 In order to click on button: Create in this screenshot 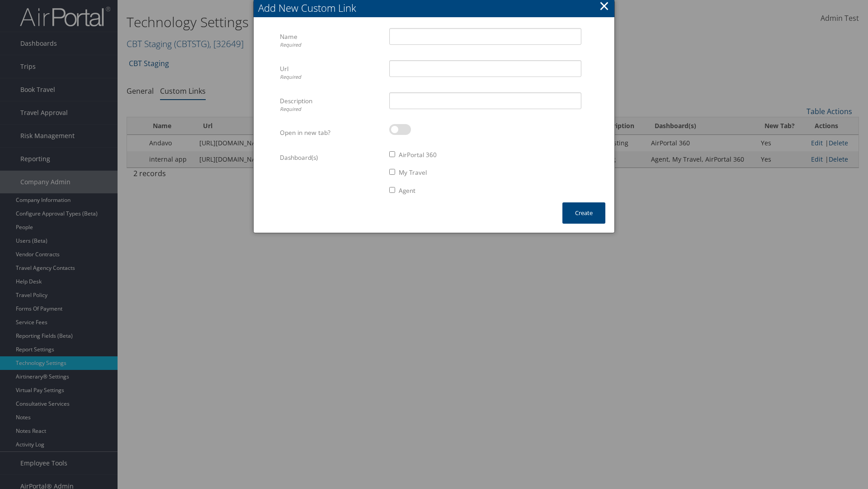, I will do `click(584, 213)`.